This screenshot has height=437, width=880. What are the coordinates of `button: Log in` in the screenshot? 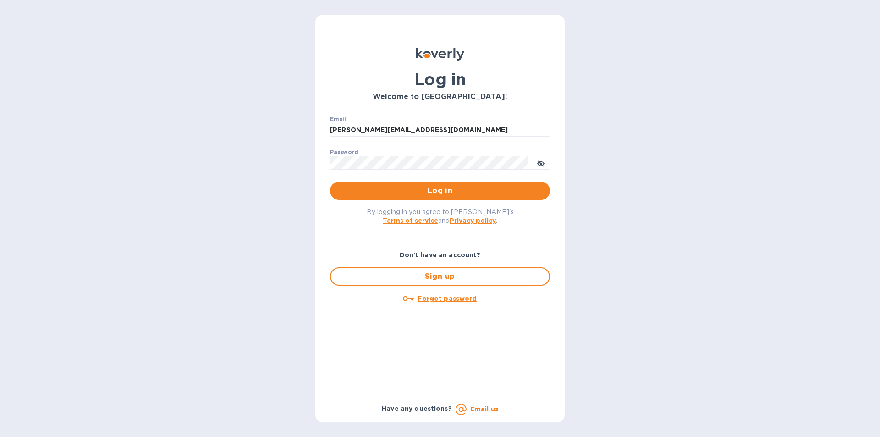 It's located at (440, 191).